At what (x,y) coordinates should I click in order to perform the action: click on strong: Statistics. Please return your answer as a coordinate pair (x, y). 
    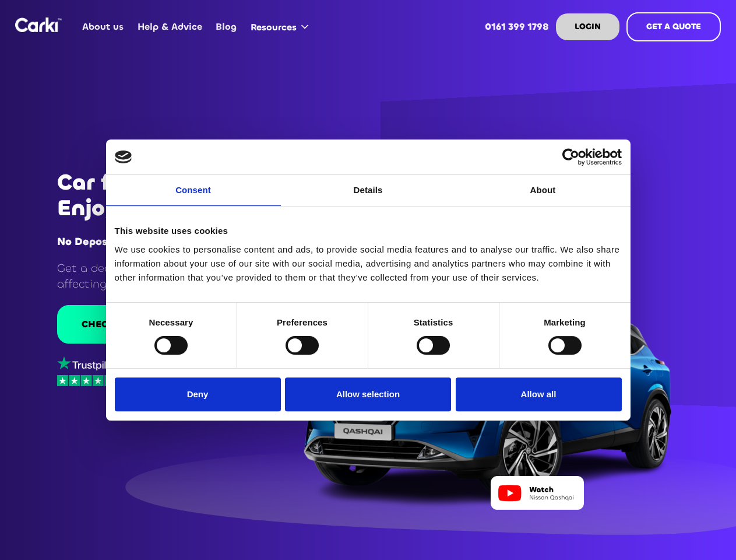
    Looking at the image, I should click on (433, 322).